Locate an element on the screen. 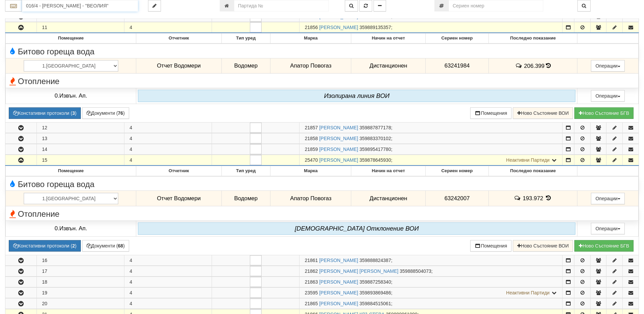  span: 193.972 is located at coordinates (533, 198).